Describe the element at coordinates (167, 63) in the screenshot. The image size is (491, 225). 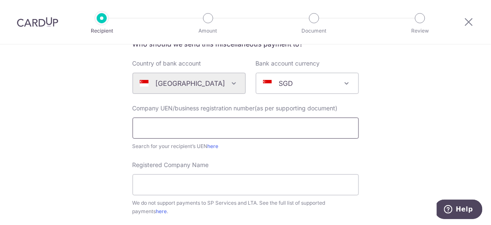
I see `label: Country of bank account` at that location.